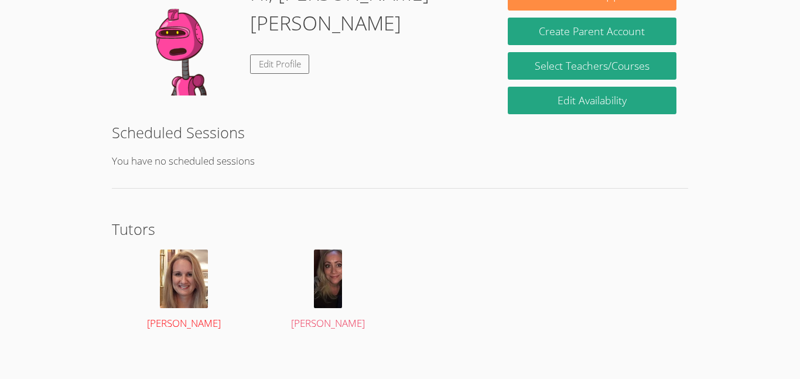  Describe the element at coordinates (592, 66) in the screenshot. I see `a: Select Teachers/Courses` at that location.